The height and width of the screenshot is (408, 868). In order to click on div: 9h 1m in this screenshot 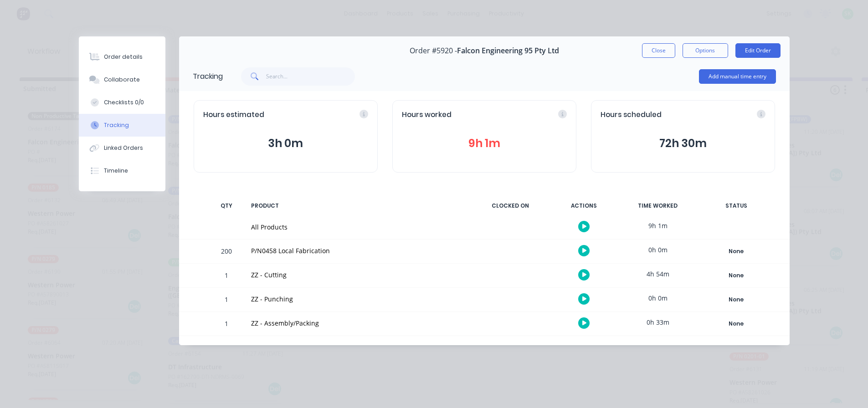, I will do `click(658, 226)`.